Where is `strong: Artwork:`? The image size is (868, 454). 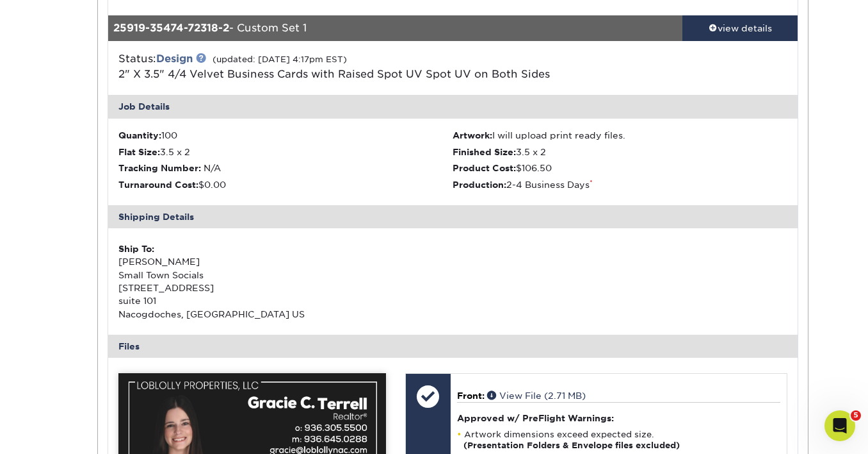 strong: Artwork: is located at coordinates (472, 135).